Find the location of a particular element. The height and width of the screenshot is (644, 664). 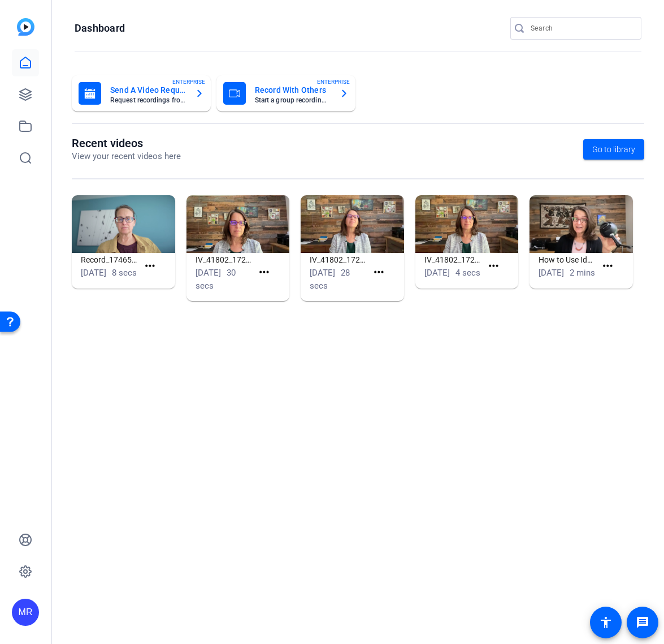

p: View your recent videos here is located at coordinates (126, 156).